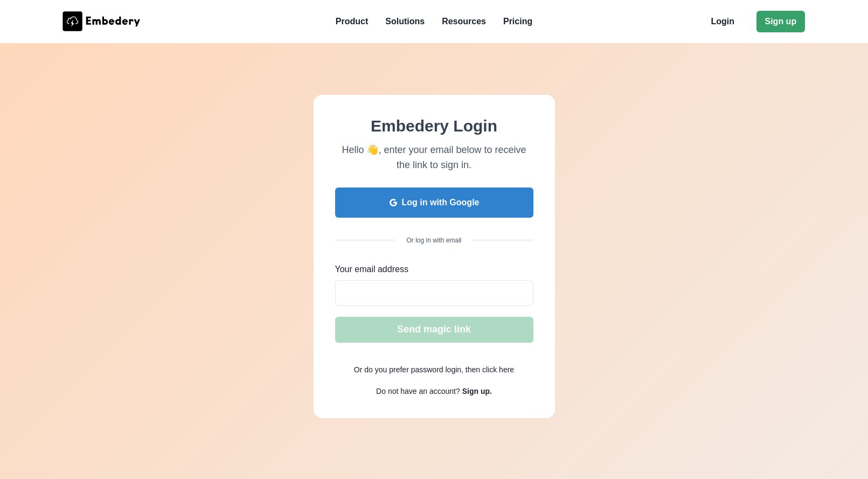 This screenshot has height=479, width=868. What do you see at coordinates (780, 22) in the screenshot?
I see `button: Sign up` at bounding box center [780, 22].